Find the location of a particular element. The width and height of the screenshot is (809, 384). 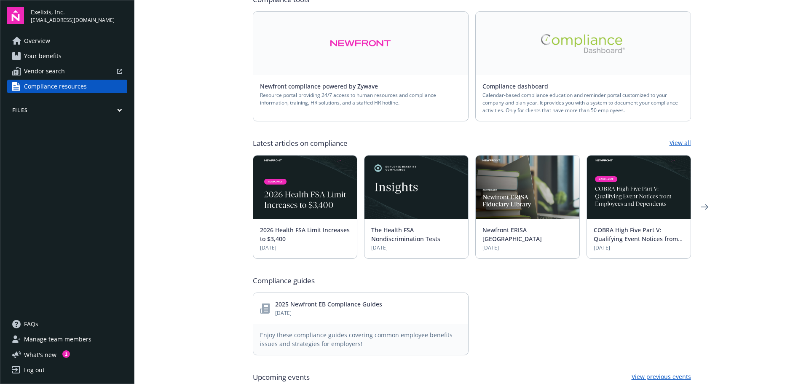

a: Vendor search is located at coordinates (67, 71).